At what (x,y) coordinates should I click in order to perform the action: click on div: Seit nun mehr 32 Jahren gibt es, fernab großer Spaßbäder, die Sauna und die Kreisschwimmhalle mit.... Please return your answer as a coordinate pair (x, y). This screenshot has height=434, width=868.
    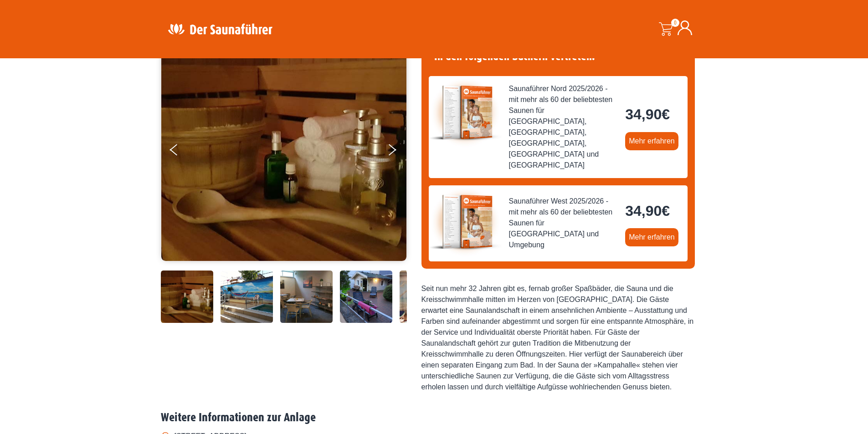
    Looking at the image, I should click on (558, 338).